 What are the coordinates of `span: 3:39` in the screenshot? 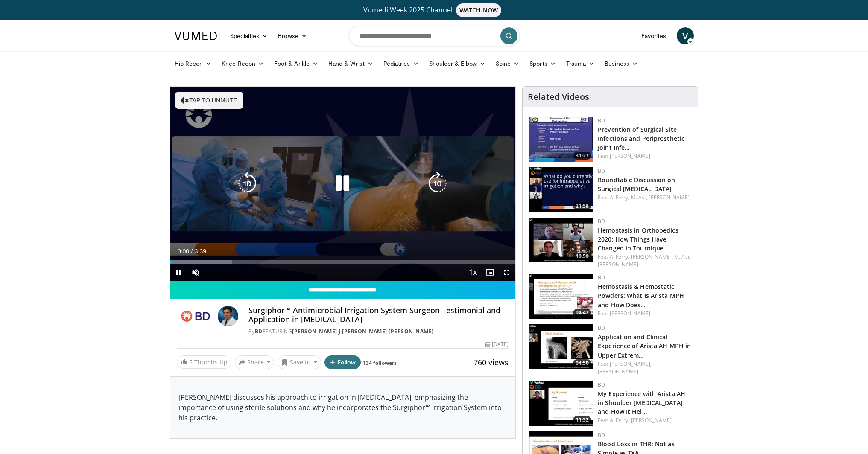 It's located at (200, 252).